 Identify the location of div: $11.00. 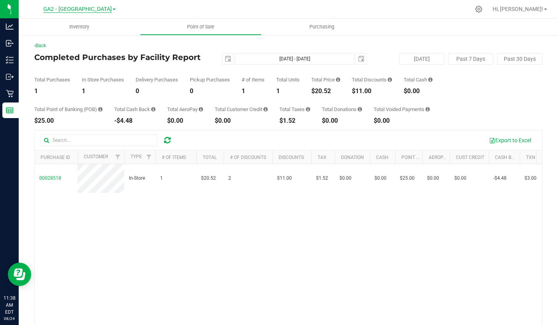
(371, 91).